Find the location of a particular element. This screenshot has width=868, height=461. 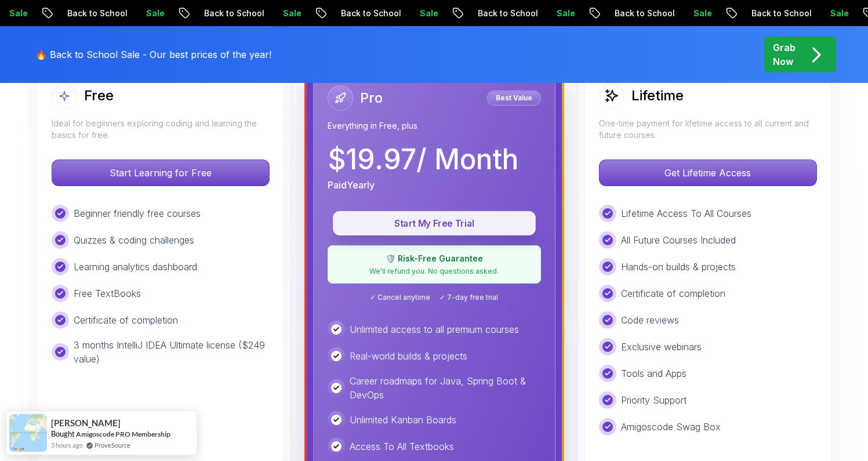

p: Free TextBooks is located at coordinates (107, 293).